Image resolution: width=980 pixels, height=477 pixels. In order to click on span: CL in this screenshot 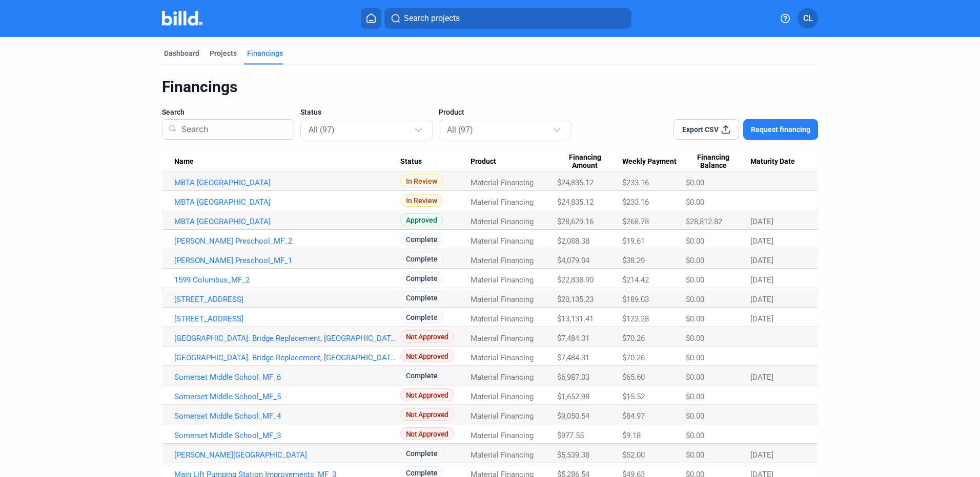, I will do `click(808, 18)`.